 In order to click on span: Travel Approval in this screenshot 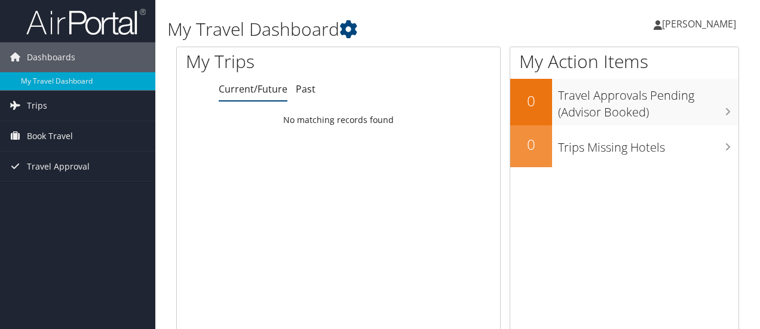, I will do `click(58, 167)`.